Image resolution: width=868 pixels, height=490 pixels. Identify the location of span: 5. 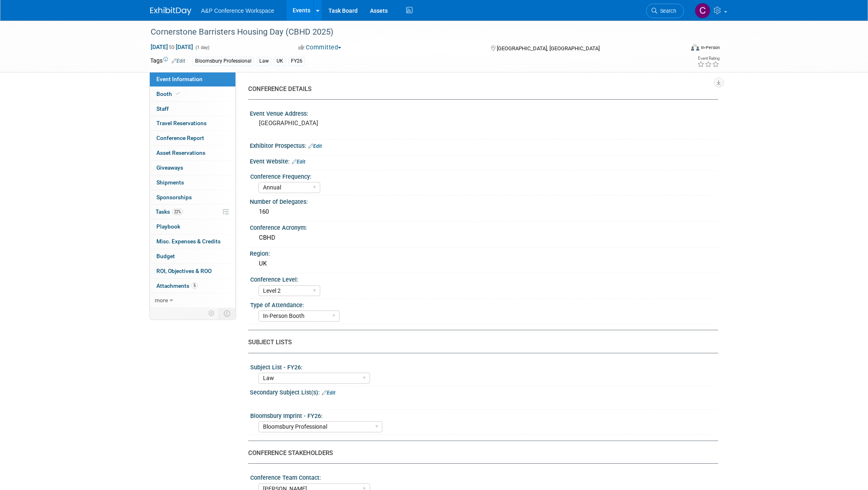
(194, 285).